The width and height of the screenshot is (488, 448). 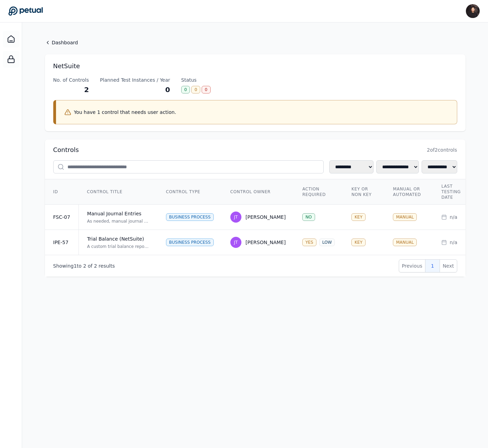 What do you see at coordinates (71, 90) in the screenshot?
I see `div: 2` at bounding box center [71, 90].